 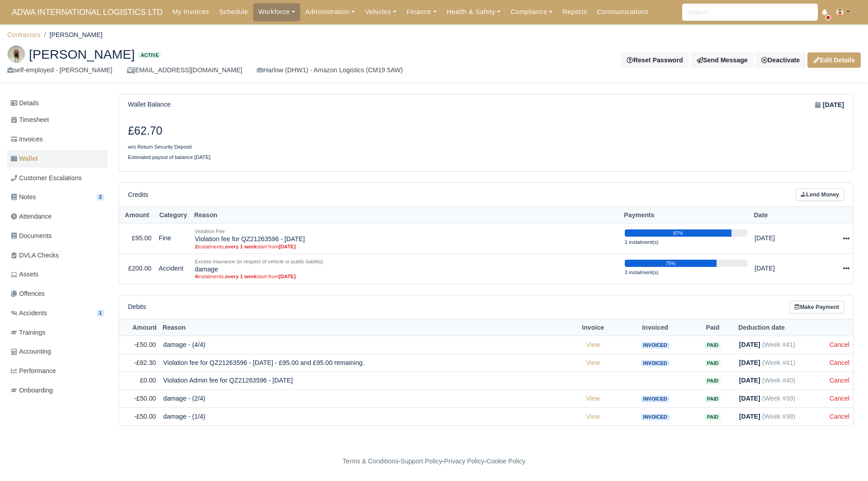 What do you see at coordinates (303, 131) in the screenshot?
I see `h3: £62.70` at bounding box center [303, 131].